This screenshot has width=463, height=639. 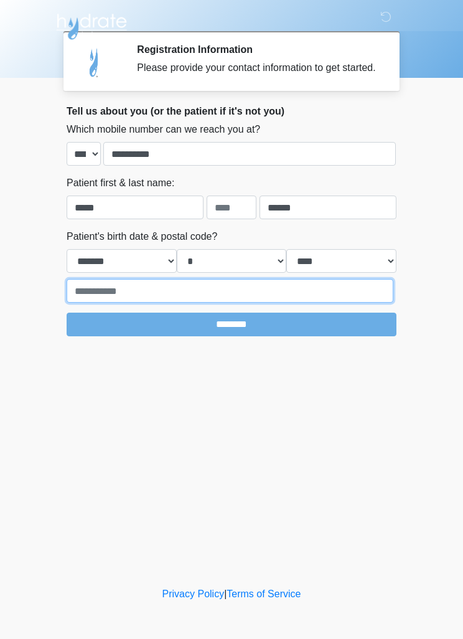 What do you see at coordinates (263, 593) in the screenshot?
I see `a: Terms of Service` at bounding box center [263, 593].